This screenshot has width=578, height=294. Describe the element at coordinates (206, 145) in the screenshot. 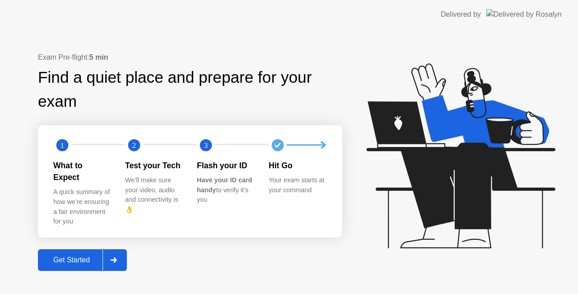

I see `text: 3` at that location.